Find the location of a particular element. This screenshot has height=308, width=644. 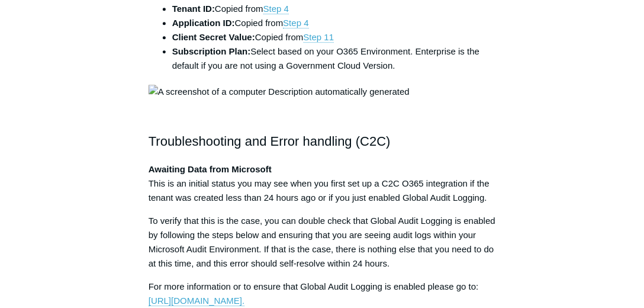

p: For more information or to ensure that Global Audit Logging is enabled please go to: is located at coordinates (322, 293).